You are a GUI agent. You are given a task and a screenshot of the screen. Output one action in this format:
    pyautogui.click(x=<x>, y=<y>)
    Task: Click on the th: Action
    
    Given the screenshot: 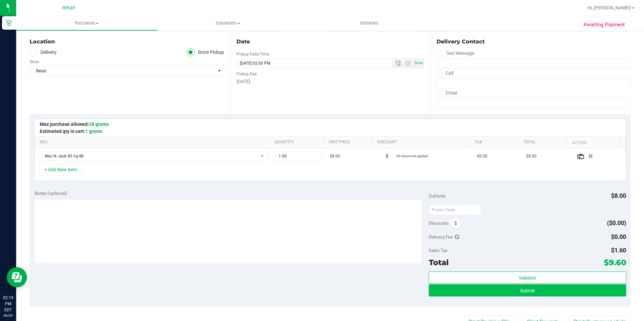 What is the action you would take?
    pyautogui.click(x=593, y=142)
    